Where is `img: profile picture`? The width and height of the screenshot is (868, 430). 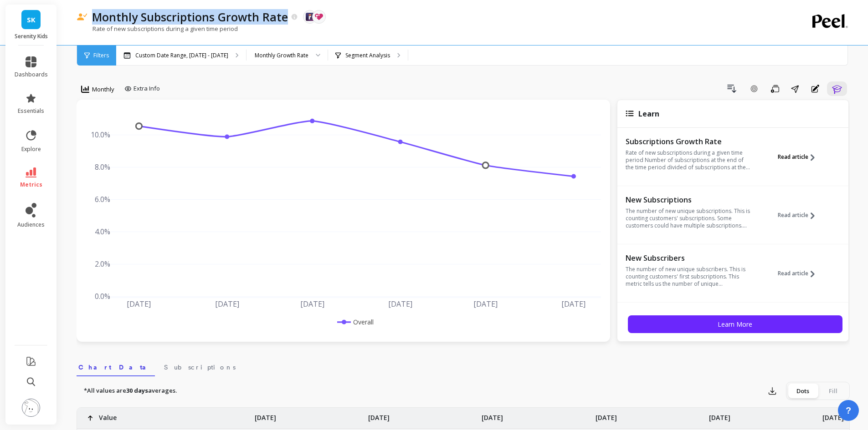 img: profile picture is located at coordinates (31, 408).